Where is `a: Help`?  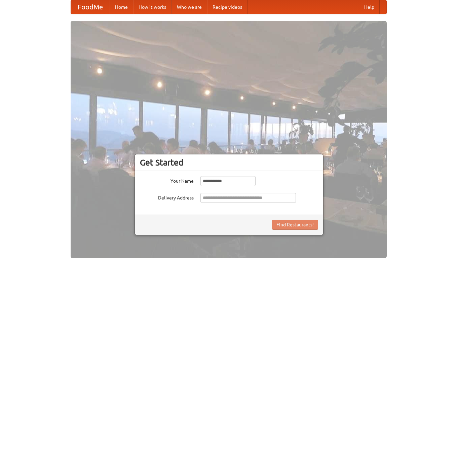 a: Help is located at coordinates (369, 7).